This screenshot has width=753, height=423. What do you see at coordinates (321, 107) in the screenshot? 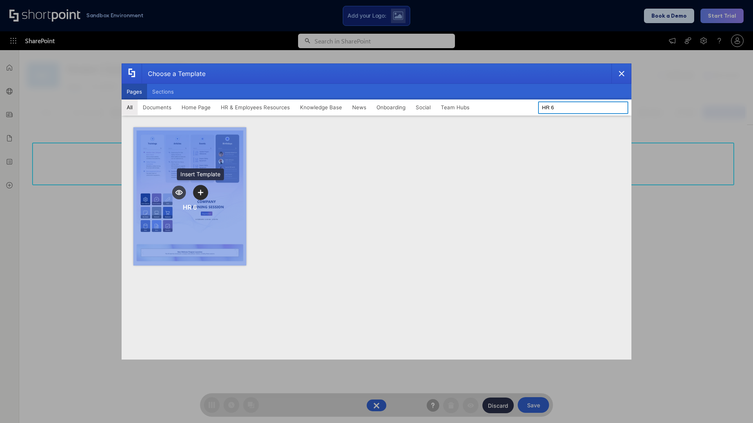
I see `button: Knowledge Base` at bounding box center [321, 107].